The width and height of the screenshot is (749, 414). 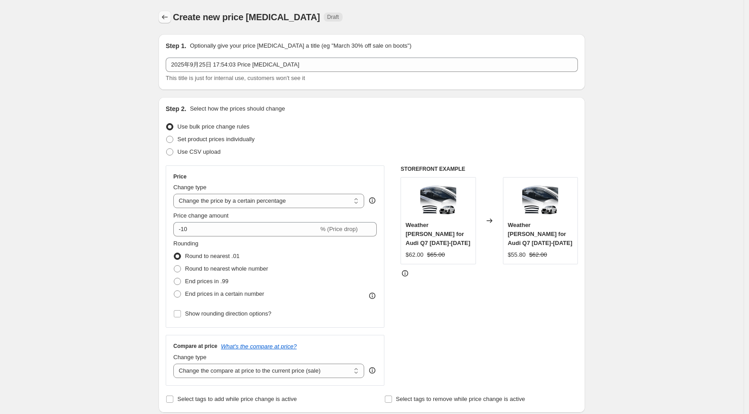 I want to click on span: End prices in .99, so click(x=207, y=281).